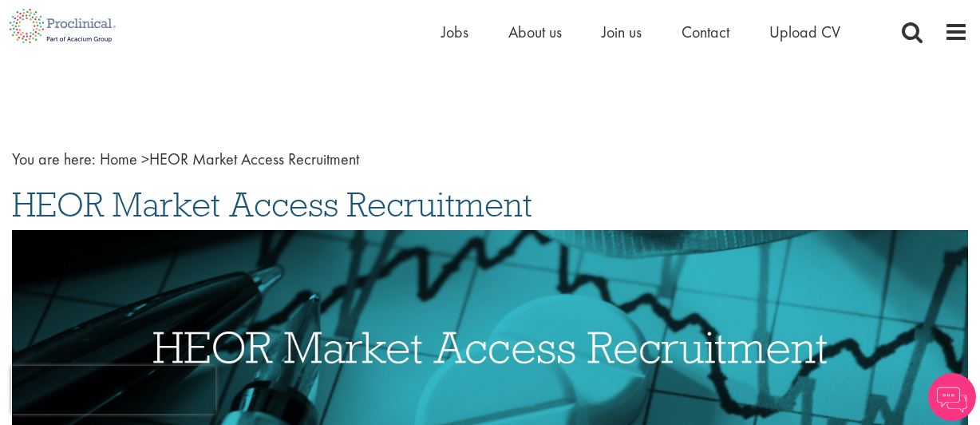 This screenshot has height=425, width=980. What do you see at coordinates (622, 32) in the screenshot?
I see `a: Join us` at bounding box center [622, 32].